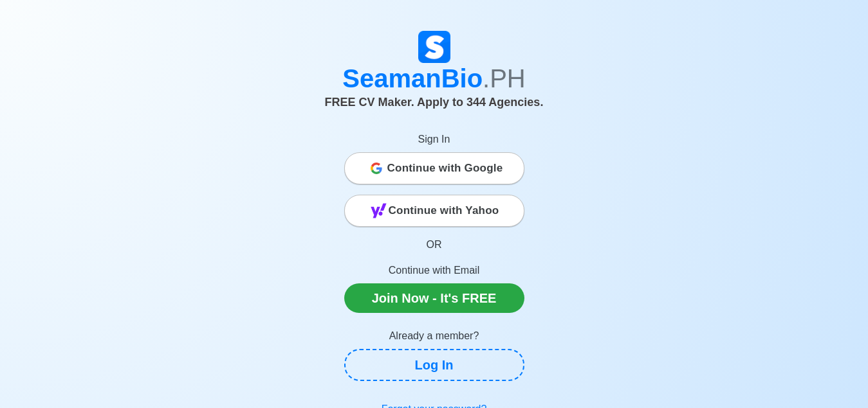 Image resolution: width=868 pixels, height=408 pixels. What do you see at coordinates (434, 47) in the screenshot?
I see `img: Logo` at bounding box center [434, 47].